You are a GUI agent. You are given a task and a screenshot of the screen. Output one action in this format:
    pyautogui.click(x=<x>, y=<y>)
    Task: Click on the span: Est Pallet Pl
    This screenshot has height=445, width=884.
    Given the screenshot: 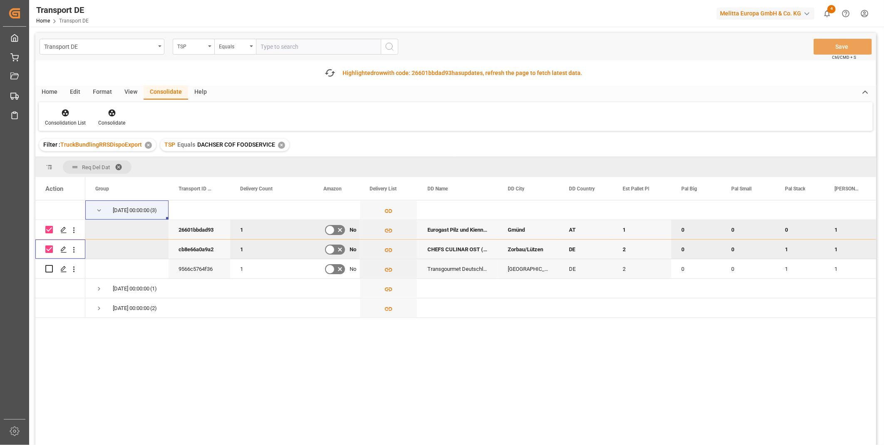 What is the action you would take?
    pyautogui.click(x=636, y=189)
    